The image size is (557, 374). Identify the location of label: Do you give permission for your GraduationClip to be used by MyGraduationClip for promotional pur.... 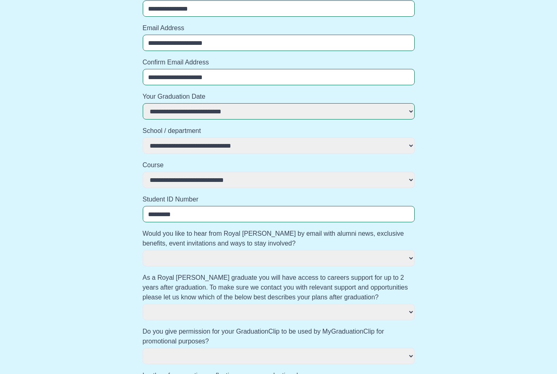
(278, 336).